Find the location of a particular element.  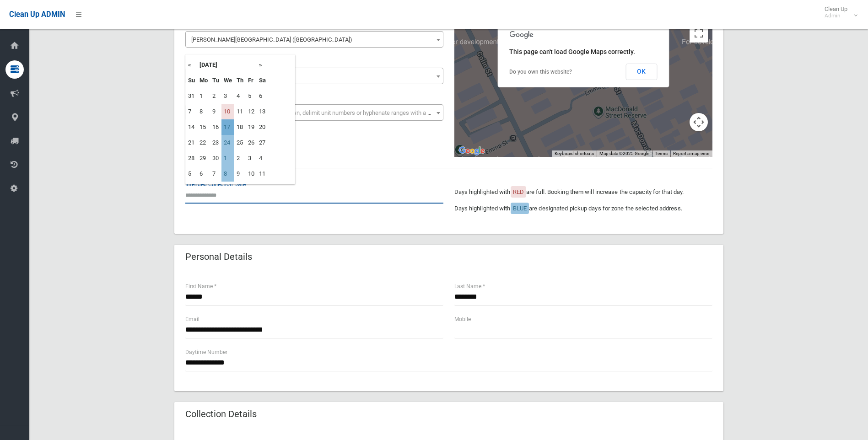

p: Days highlighted with are full. Booking them will increase the capacity for that day. is located at coordinates (583, 192).